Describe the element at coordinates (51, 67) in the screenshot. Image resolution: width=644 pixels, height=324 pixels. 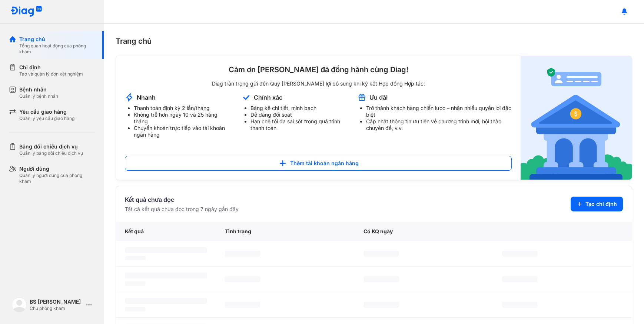
I see `div: Chỉ định` at that location.